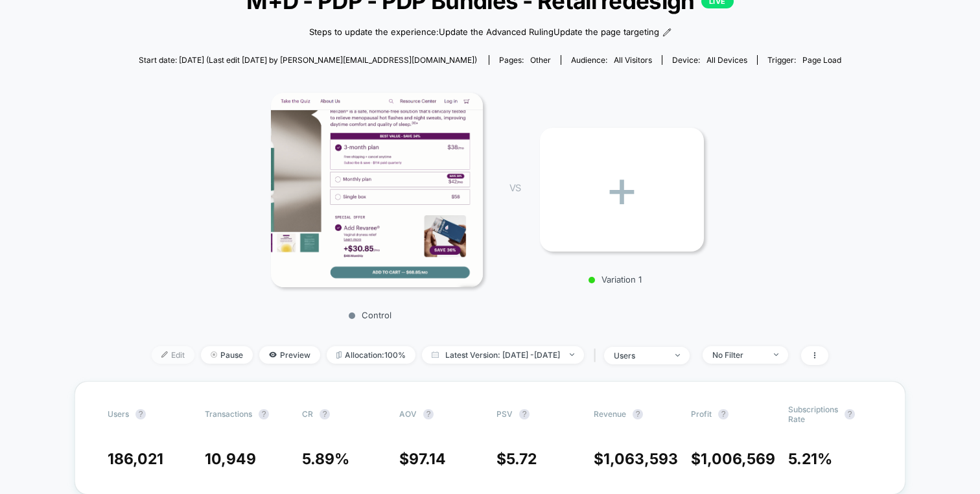 The height and width of the screenshot is (494, 980). What do you see at coordinates (504, 414) in the screenshot?
I see `span: PSV` at bounding box center [504, 414].